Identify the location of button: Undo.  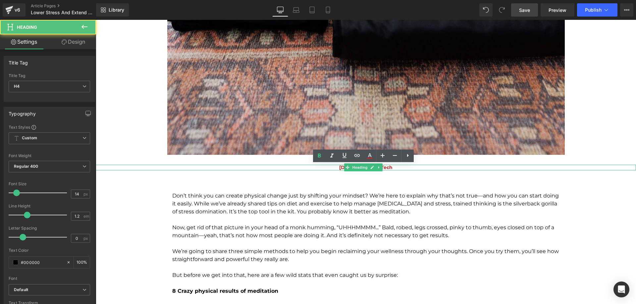
(486, 10).